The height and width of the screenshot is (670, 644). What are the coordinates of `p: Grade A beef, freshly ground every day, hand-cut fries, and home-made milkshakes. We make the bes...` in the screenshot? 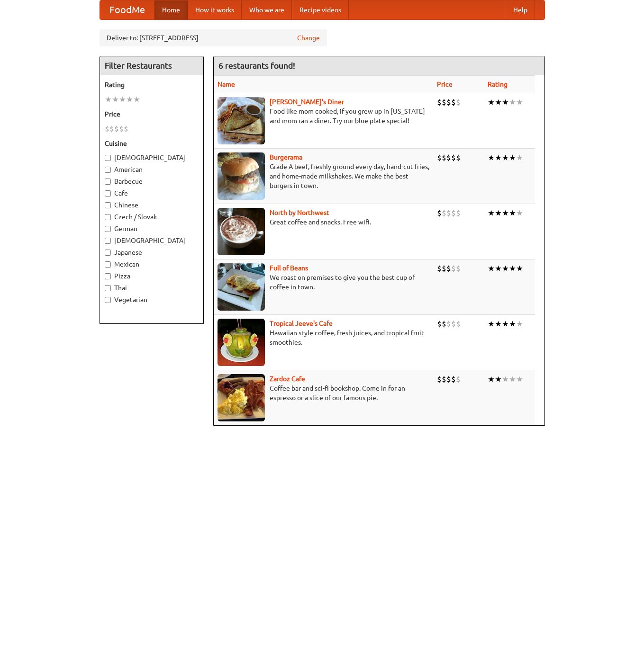 It's located at (323, 176).